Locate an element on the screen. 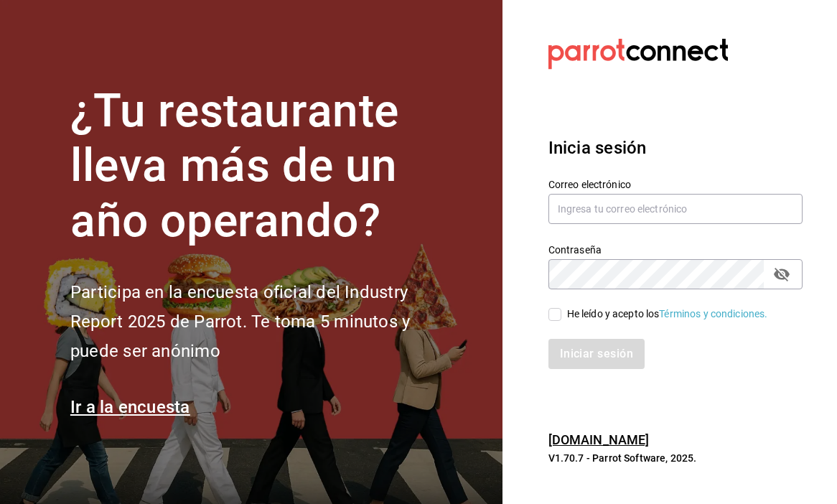 The height and width of the screenshot is (504, 837). a: Términos y condiciones. is located at coordinates (713, 314).